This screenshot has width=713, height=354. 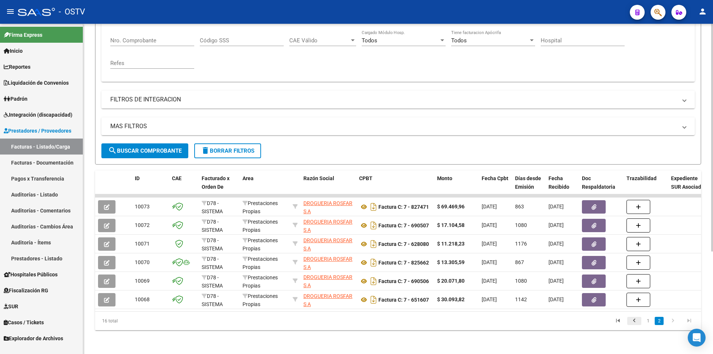 What do you see at coordinates (404, 263) in the screenshot?
I see `strong: Factura C: 7 - 825662` at bounding box center [404, 263].